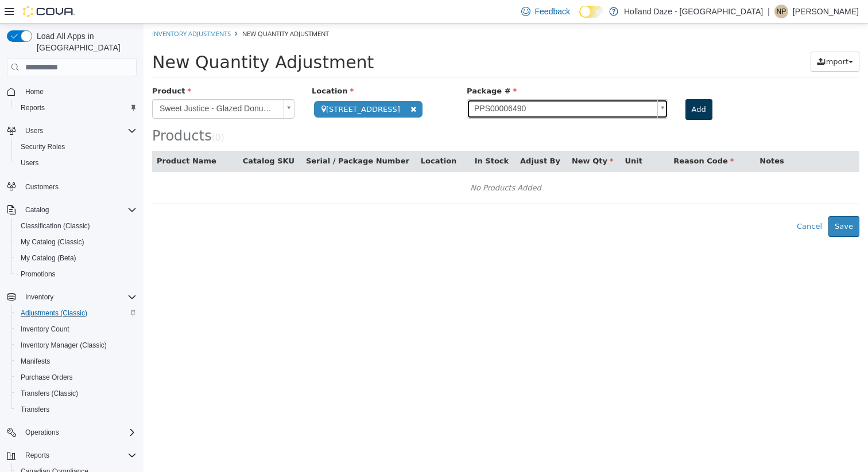 The height and width of the screenshot is (472, 868). I want to click on span: Home, so click(79, 92).